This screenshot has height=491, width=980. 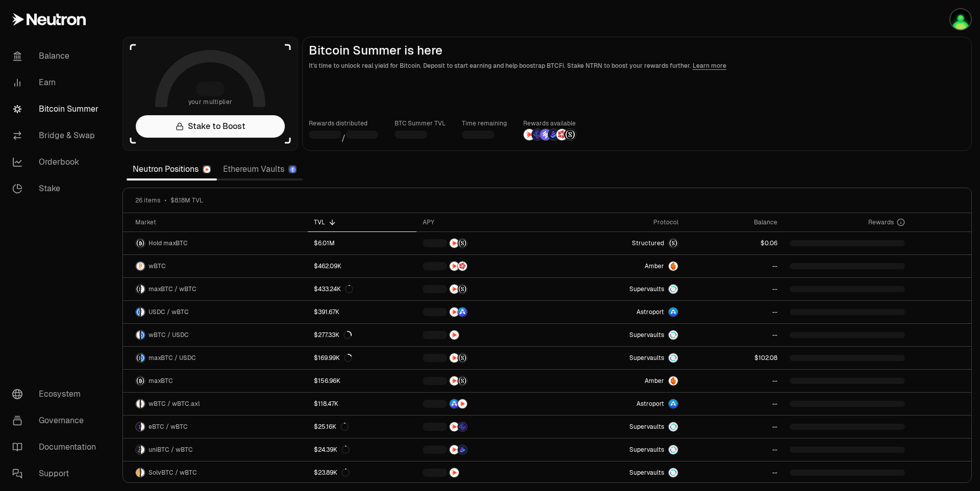 What do you see at coordinates (216, 244) in the screenshot?
I see `a: maxBTC LogoHold maxBTC` at bounding box center [216, 244].